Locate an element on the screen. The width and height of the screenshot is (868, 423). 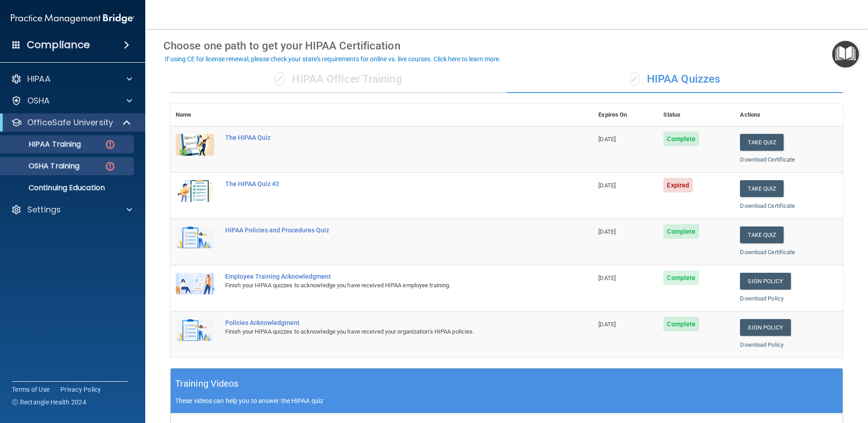
a: HIPAA is located at coordinates (72, 79).